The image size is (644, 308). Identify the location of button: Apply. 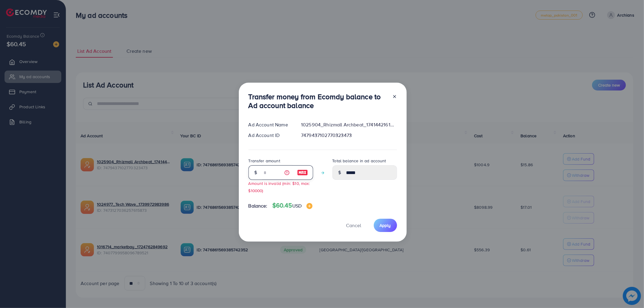
(385, 225).